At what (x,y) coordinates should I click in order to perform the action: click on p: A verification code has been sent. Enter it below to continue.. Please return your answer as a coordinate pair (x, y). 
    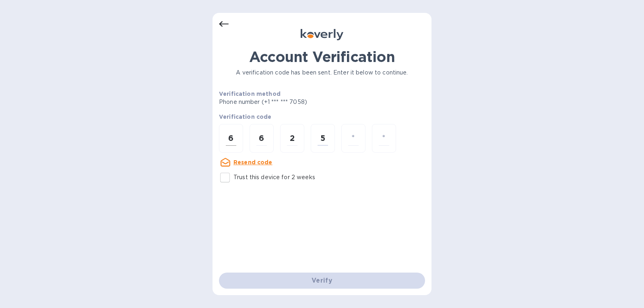
    Looking at the image, I should click on (322, 72).